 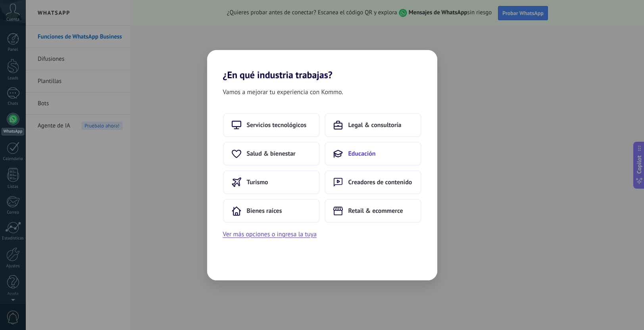 What do you see at coordinates (322, 65) in the screenshot?
I see `h2: ¿En qué industria trabajas?` at bounding box center [322, 65].